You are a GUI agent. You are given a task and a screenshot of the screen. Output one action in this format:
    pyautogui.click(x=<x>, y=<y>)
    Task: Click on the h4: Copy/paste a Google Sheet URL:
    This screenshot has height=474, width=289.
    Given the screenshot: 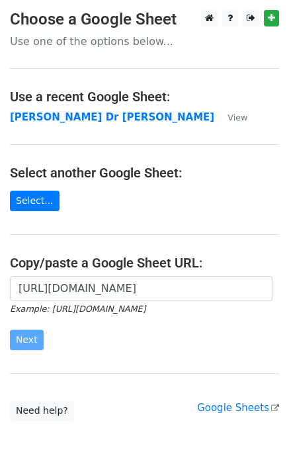 What is the action you would take?
    pyautogui.click(x=144, y=263)
    